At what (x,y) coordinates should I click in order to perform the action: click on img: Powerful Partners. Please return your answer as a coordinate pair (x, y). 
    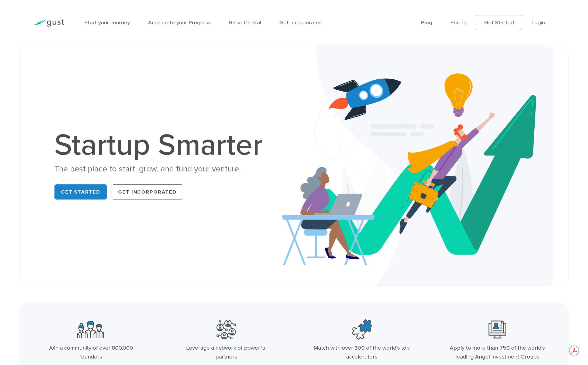
    Looking at the image, I should click on (226, 329).